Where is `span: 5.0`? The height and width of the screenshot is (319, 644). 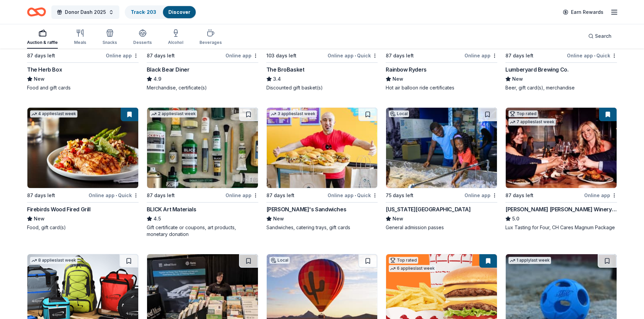
span: 5.0 is located at coordinates (516, 219).